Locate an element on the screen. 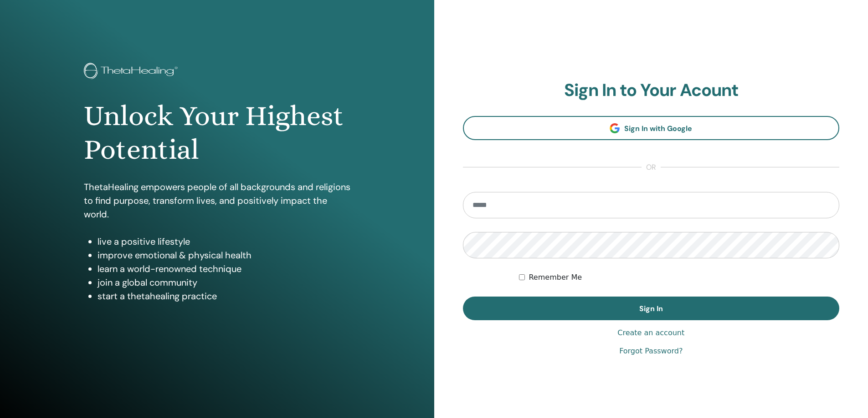 The height and width of the screenshot is (418, 868). h1: Unlock Your Highest Potential is located at coordinates (217, 133).